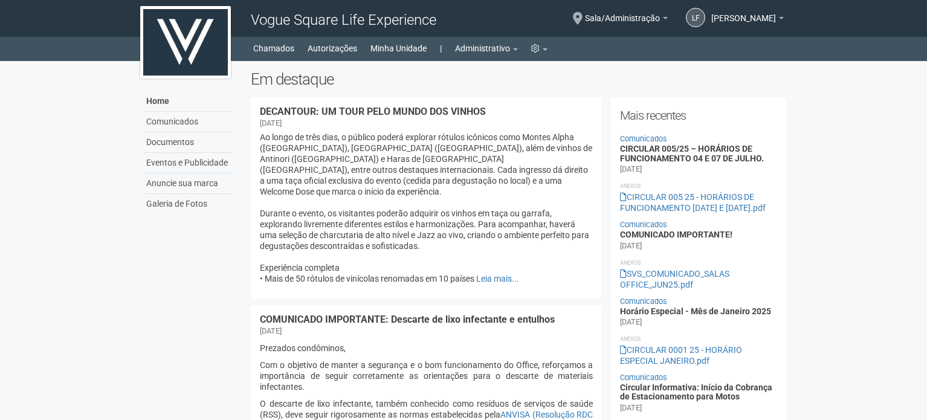 This screenshot has height=420, width=927. I want to click on a: DECANTOUR: UM TOUR PELO MUNDO DOS VINHOS, so click(373, 111).